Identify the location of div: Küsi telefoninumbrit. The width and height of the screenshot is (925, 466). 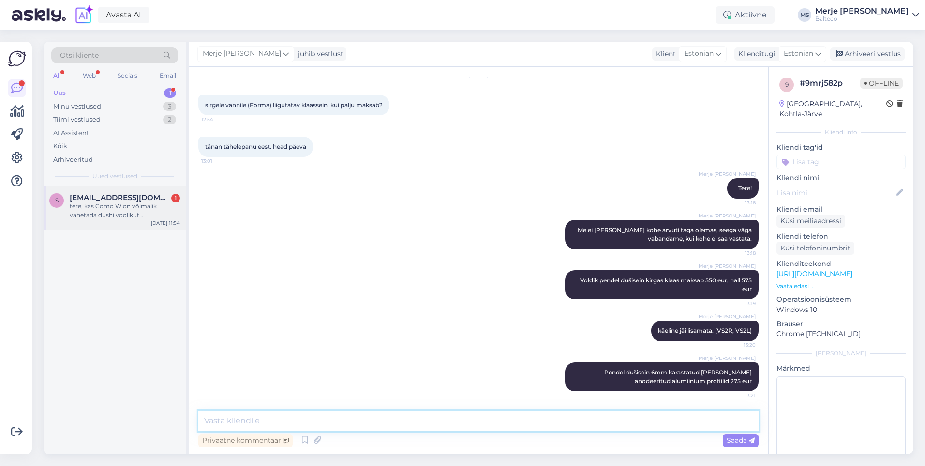
(815, 248).